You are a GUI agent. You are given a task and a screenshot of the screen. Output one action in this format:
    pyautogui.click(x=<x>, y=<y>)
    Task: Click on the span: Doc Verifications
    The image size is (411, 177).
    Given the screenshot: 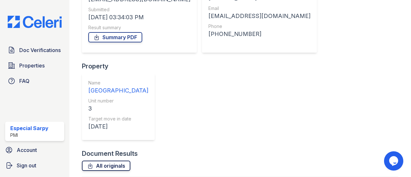 What is the action you would take?
    pyautogui.click(x=40, y=50)
    